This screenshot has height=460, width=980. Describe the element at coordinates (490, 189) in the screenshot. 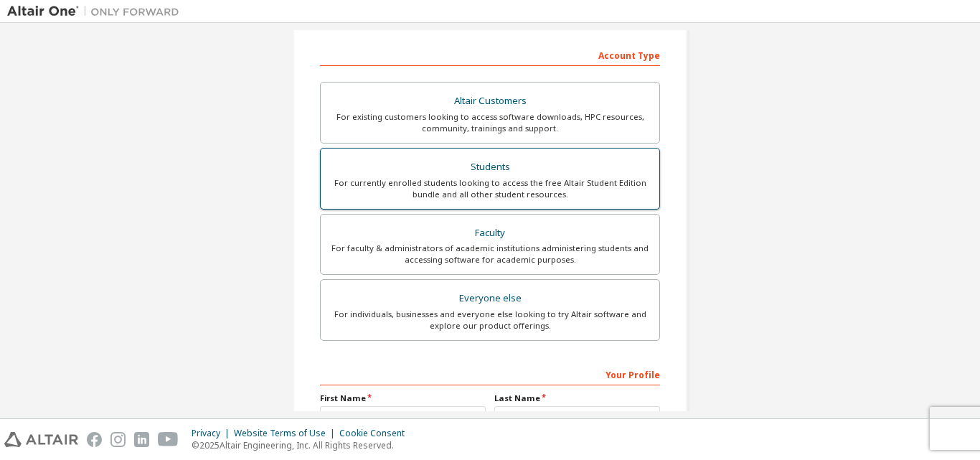

I see `div: For currently enrolled students looking to access the free Altair Student Edition bundle and all ...` at that location.